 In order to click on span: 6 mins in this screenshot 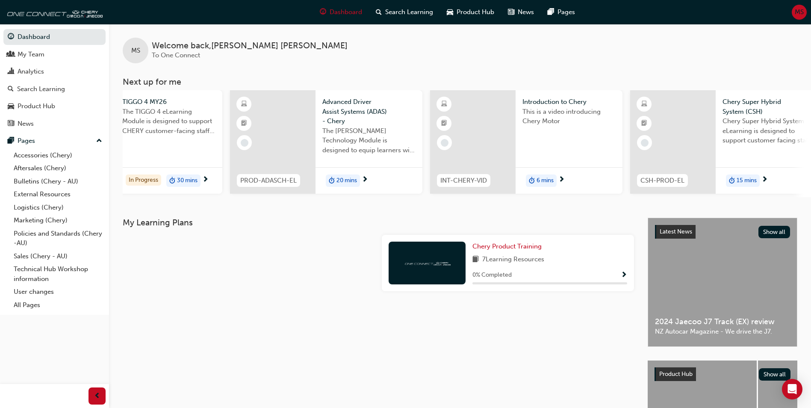, I will do `click(545, 180)`.